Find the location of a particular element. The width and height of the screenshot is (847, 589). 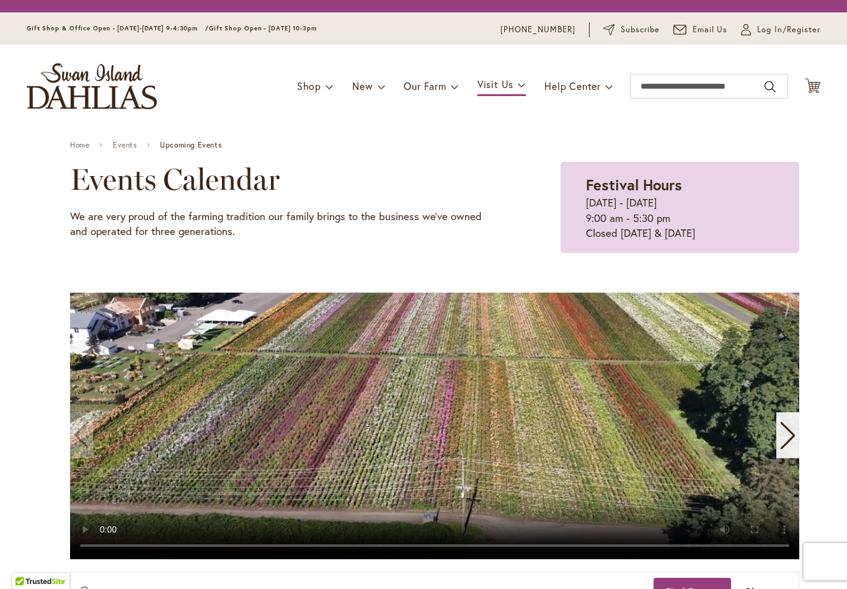

h2: Events Calendar is located at coordinates (284, 179).